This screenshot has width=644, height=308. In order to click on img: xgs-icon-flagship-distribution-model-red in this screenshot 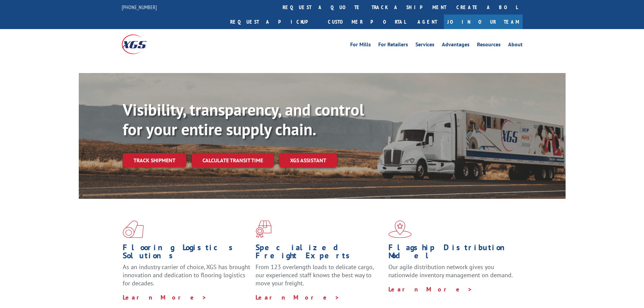, I will do `click(400, 229)`.